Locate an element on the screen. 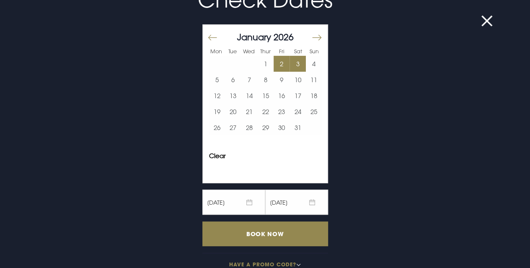 The width and height of the screenshot is (530, 268). span: January is located at coordinates (254, 37).